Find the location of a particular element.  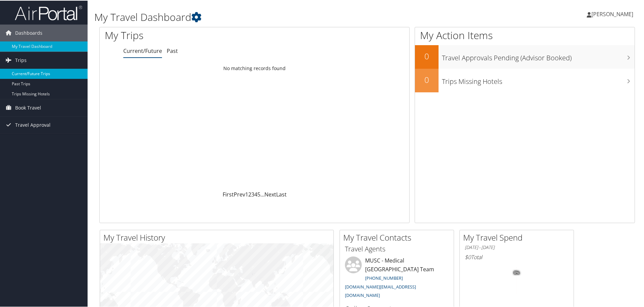

h3: Travel Agents is located at coordinates (397, 248).